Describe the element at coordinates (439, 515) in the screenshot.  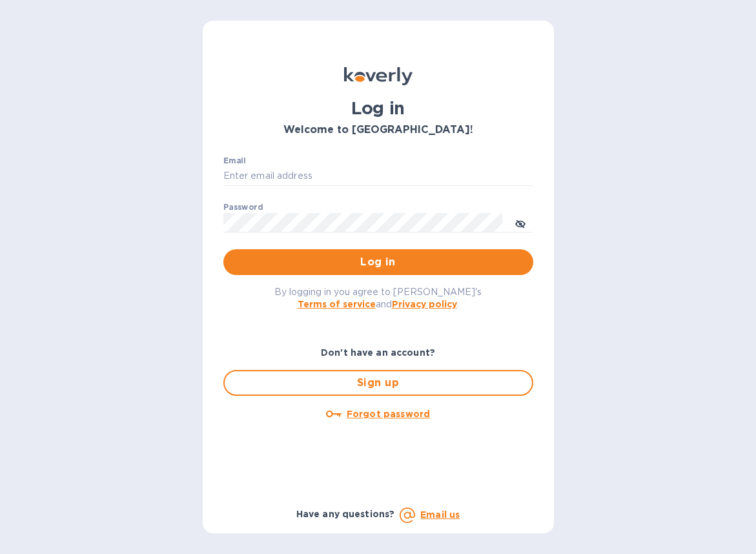
I see `b: Email us` at that location.